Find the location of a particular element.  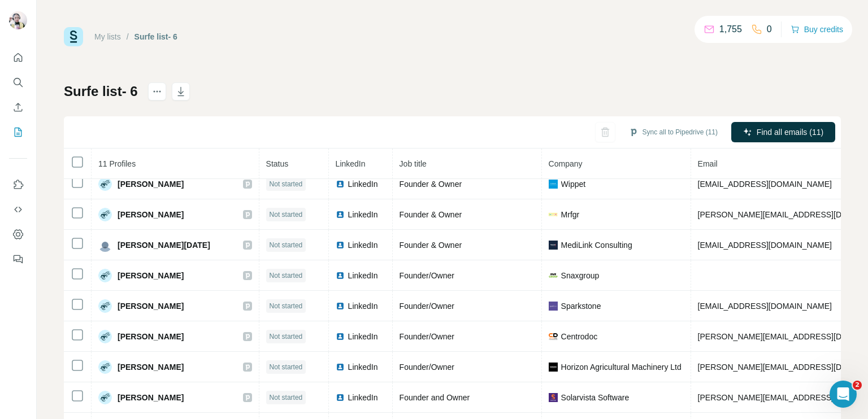

button: Find all emails (11) is located at coordinates (784, 132).